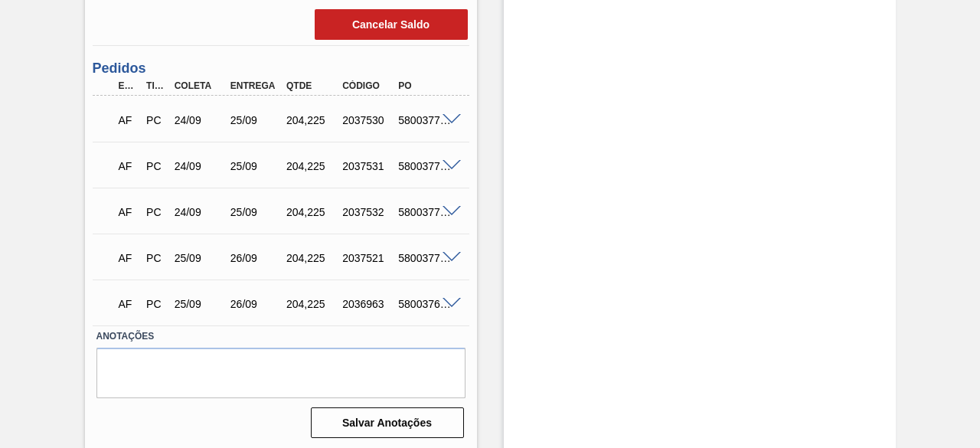 This screenshot has width=980, height=448. What do you see at coordinates (368, 258) in the screenshot?
I see `div: 2037521` at bounding box center [368, 258].